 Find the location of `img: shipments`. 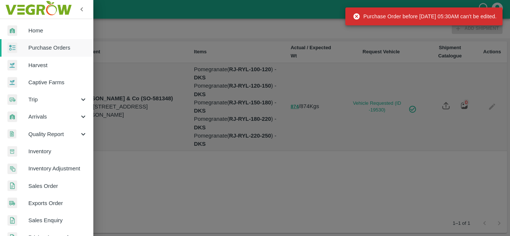

img: shipments is located at coordinates (12, 203).